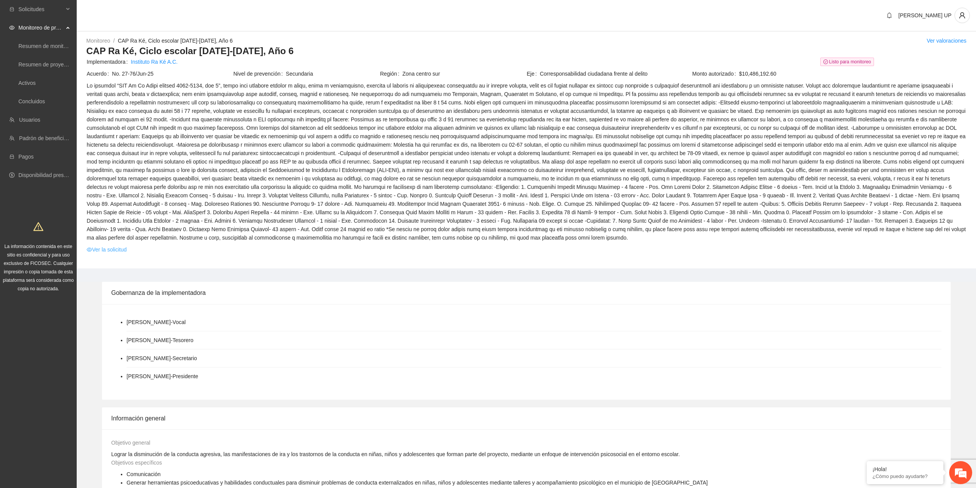 The width and height of the screenshot is (976, 488). I want to click on span: Monto autorizado, so click(716, 74).